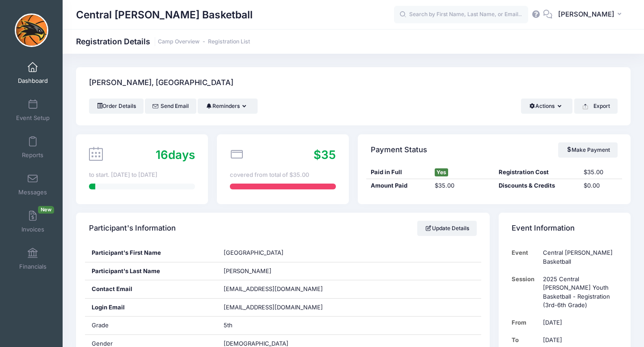  I want to click on a: Update Details, so click(447, 228).